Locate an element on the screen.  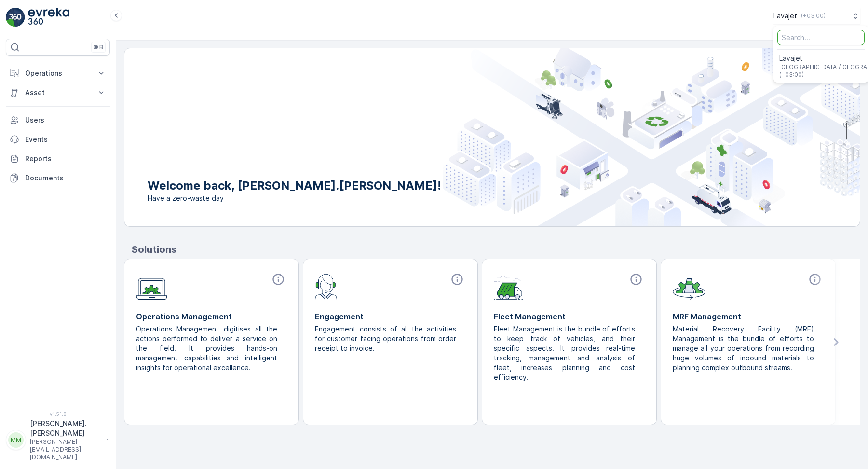
p: Operations is located at coordinates (58, 74).